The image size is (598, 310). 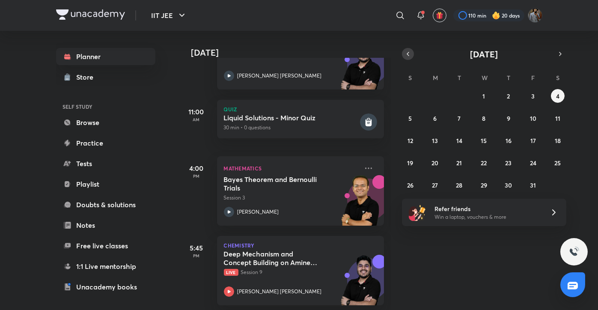 I want to click on button: October 16, 2025, so click(x=508, y=140).